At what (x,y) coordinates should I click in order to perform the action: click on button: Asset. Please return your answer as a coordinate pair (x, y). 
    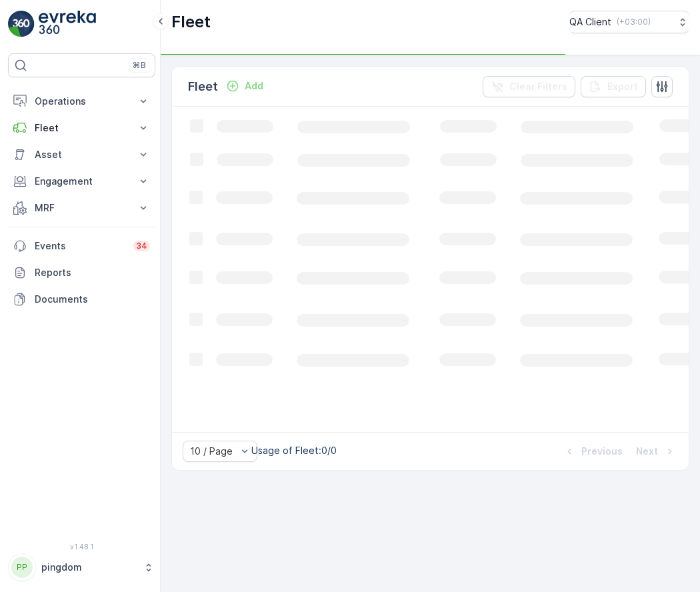
    Looking at the image, I should click on (81, 154).